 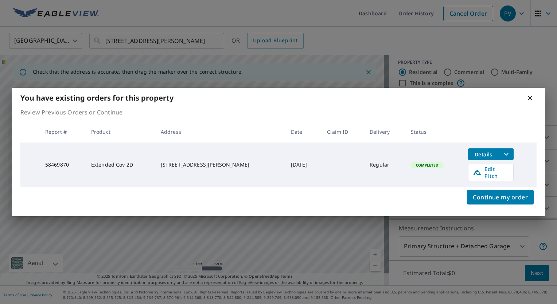 I want to click on button: filesDropdownBtn-58469870, so click(x=506, y=154).